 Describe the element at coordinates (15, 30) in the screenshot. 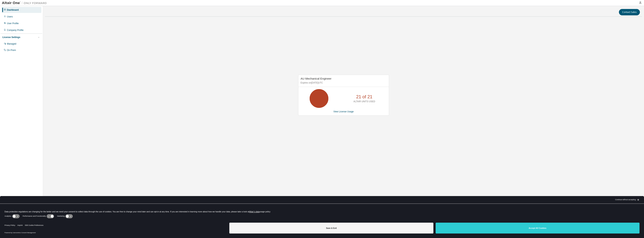

I see `div: Company Profile` at that location.